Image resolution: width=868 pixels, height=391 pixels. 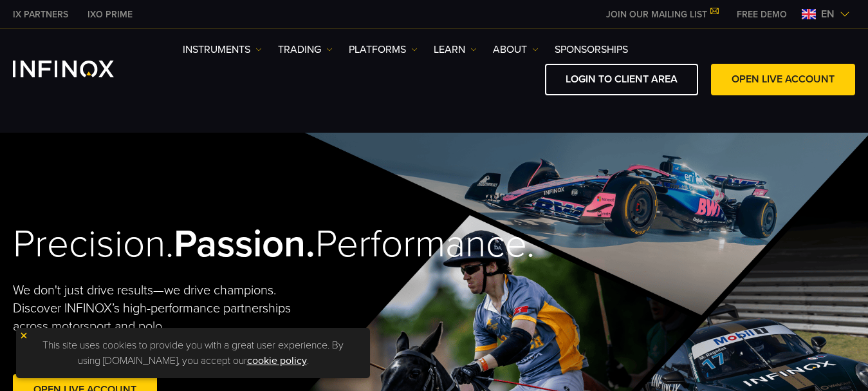 I want to click on a: Learn, so click(x=455, y=49).